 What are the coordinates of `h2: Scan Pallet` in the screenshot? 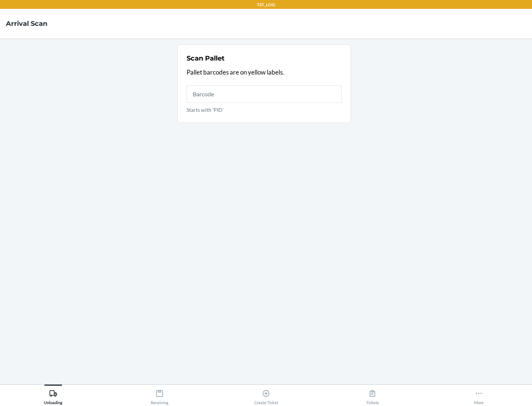 It's located at (205, 58).